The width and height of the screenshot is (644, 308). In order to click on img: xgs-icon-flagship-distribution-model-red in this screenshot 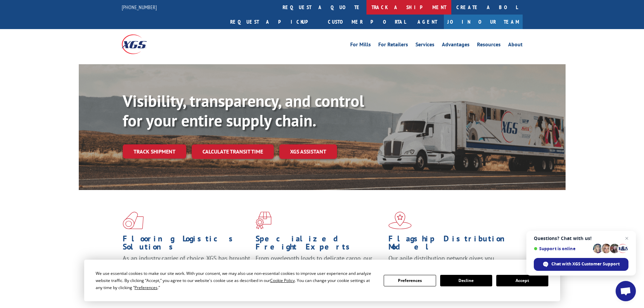, I will do `click(400, 220)`.